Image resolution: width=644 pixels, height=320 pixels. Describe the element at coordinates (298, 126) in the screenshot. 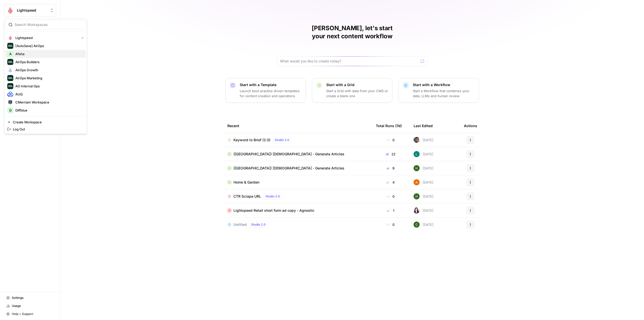

I see `div: Recent` at that location.